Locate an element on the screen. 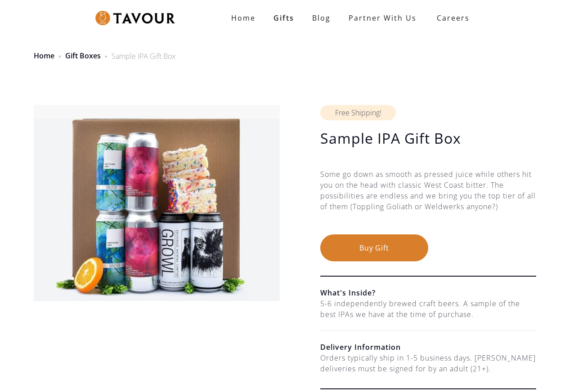  div: Free Shipping! is located at coordinates (358, 112).